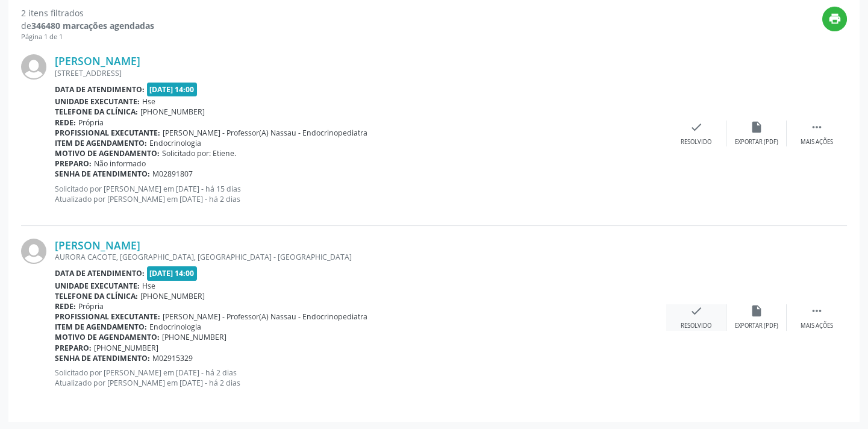 The width and height of the screenshot is (868, 429). I want to click on div: de, so click(87, 26).